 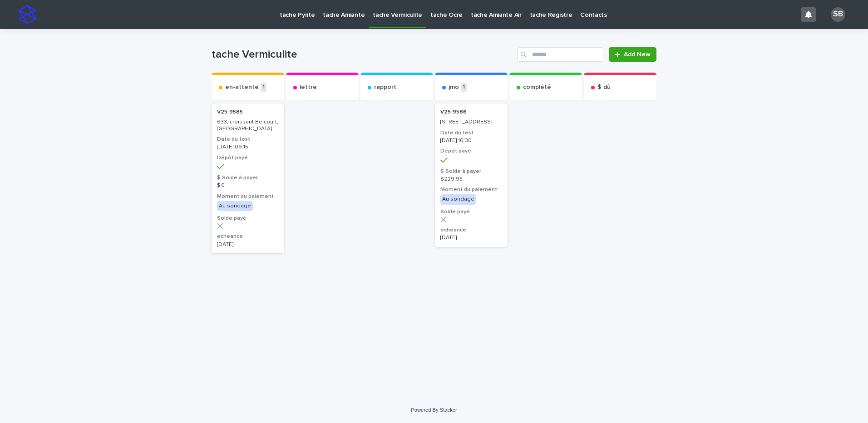 I want to click on p: $ 229.95, so click(x=471, y=180).